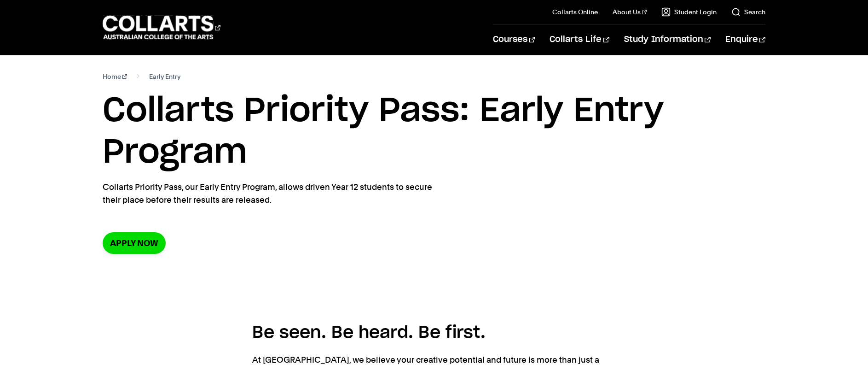 The width and height of the screenshot is (868, 365). Describe the element at coordinates (165, 76) in the screenshot. I see `span: Early Entry` at that location.